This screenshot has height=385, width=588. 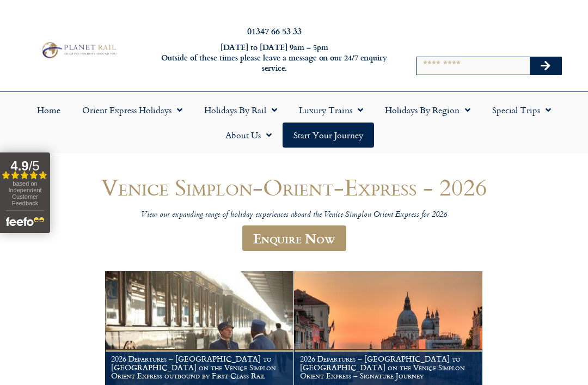 What do you see at coordinates (274, 31) in the screenshot?
I see `a: 01347 66 53 33` at bounding box center [274, 31].